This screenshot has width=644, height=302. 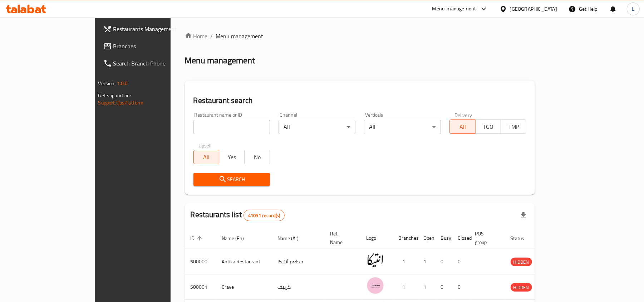 I want to click on span: Restaurants Management, so click(x=155, y=29).